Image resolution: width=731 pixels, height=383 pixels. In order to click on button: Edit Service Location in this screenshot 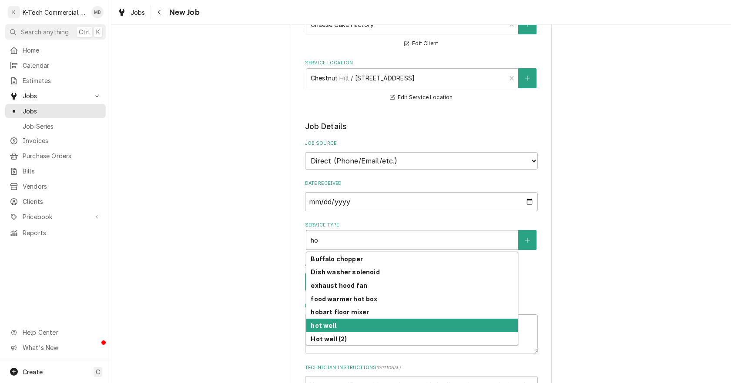, I will do `click(421, 97)`.